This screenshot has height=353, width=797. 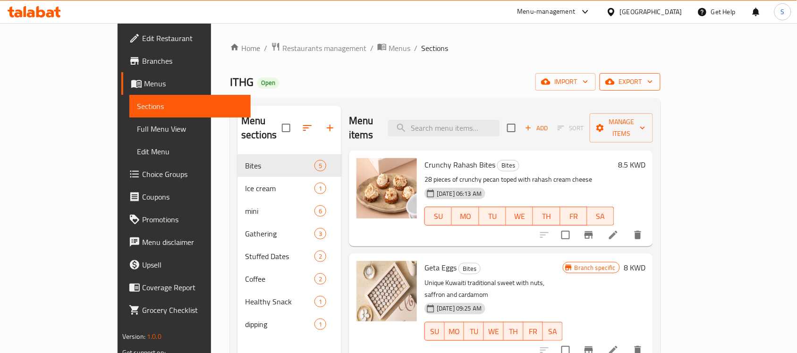 What do you see at coordinates (290, 234) in the screenshot?
I see `div: Gathering3` at bounding box center [290, 234].